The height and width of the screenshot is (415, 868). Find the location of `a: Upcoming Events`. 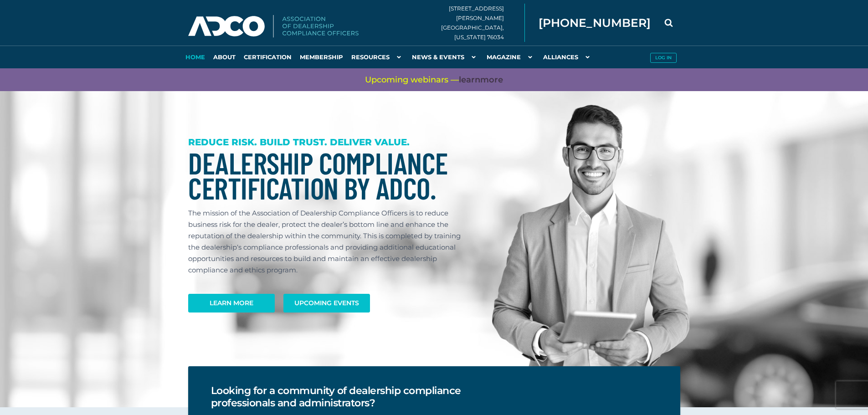

a: Upcoming Events is located at coordinates (327, 303).